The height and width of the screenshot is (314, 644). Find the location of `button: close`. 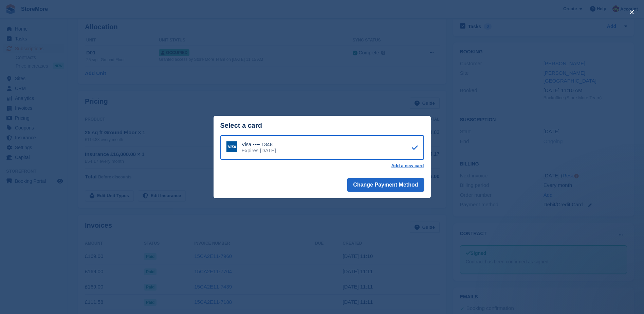

button: close is located at coordinates (632, 12).